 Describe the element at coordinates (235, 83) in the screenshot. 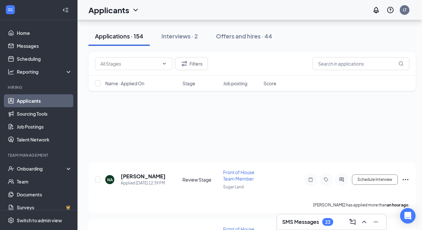

I see `span: Job posting` at that location.